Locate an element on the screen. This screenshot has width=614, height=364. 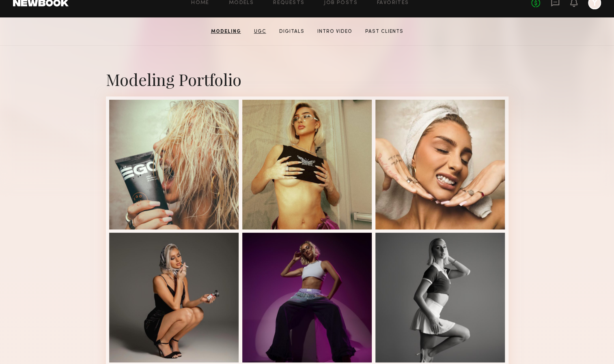
a: Favorites is located at coordinates (393, 3).